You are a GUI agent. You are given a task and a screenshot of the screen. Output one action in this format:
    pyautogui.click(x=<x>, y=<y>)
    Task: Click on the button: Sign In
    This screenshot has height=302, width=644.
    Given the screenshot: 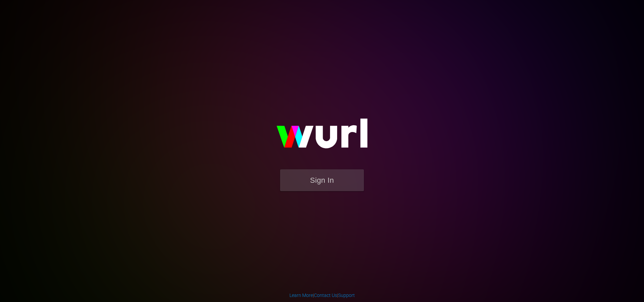 What is the action you would take?
    pyautogui.click(x=322, y=180)
    